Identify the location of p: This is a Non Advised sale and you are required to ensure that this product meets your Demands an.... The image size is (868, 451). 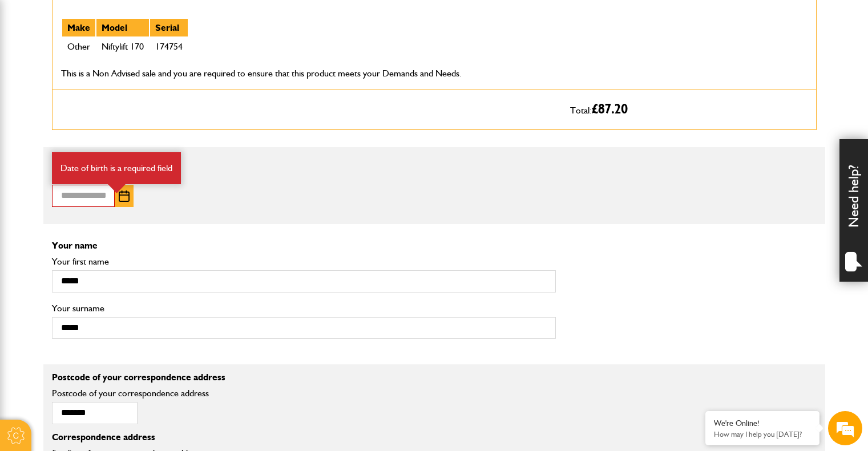
(307, 74).